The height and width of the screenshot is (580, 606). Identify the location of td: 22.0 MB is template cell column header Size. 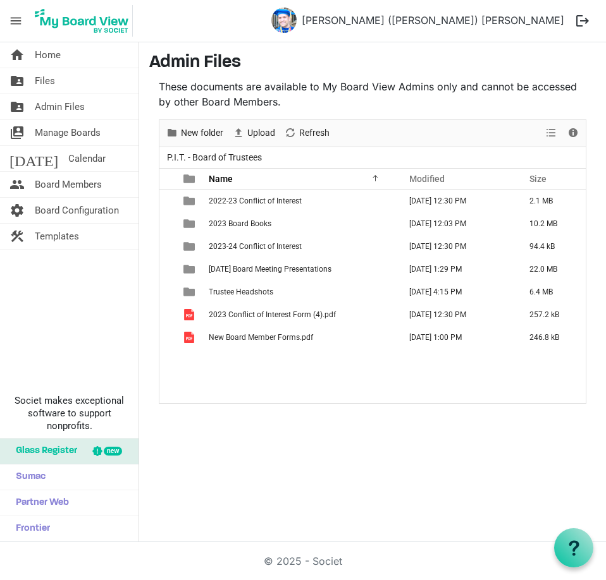
(551, 269).